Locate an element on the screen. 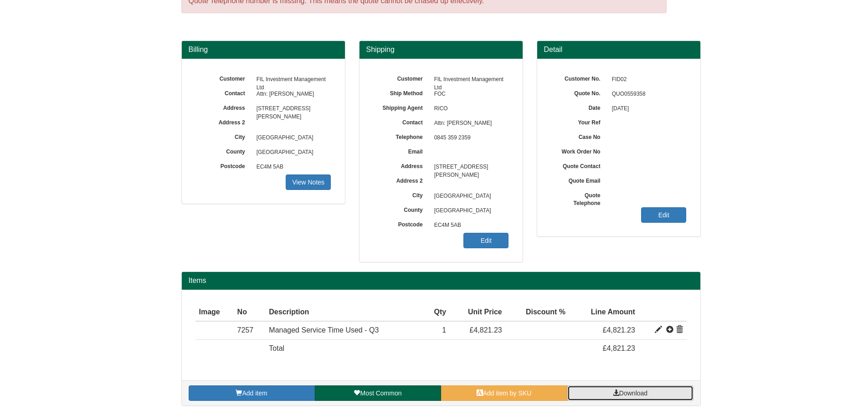  label: Shipping Agent is located at coordinates (402, 107).